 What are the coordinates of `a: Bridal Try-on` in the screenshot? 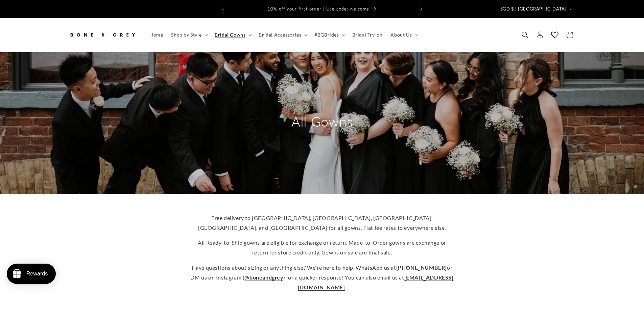 It's located at (367, 35).